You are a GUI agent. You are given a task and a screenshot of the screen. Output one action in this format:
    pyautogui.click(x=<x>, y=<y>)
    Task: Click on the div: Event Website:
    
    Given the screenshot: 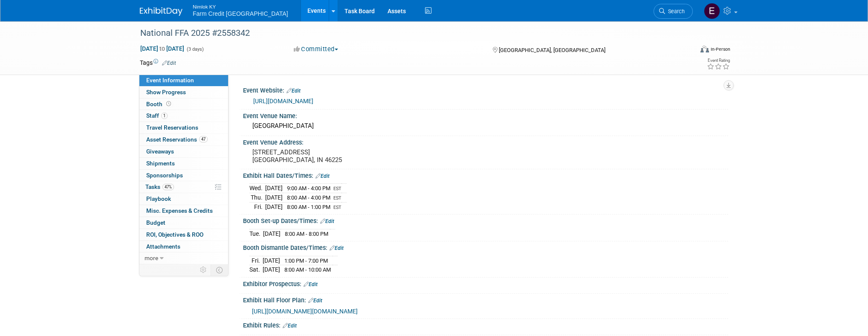 What is the action you would take?
    pyautogui.click(x=486, y=90)
    